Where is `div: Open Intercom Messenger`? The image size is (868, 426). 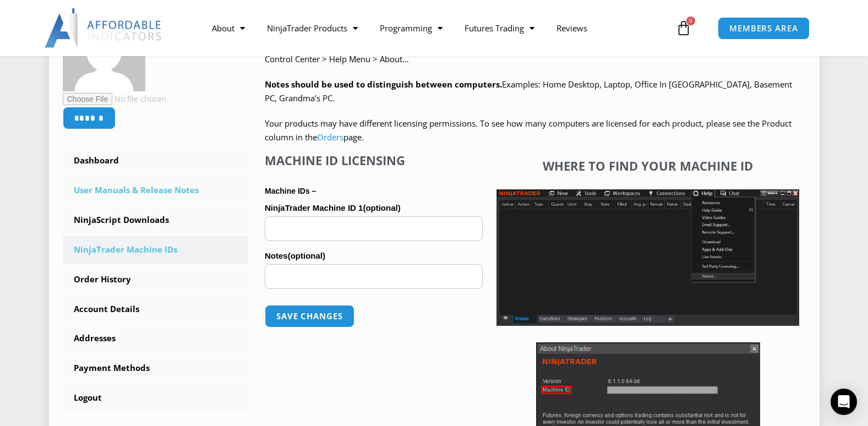 div: Open Intercom Messenger is located at coordinates (844, 402).